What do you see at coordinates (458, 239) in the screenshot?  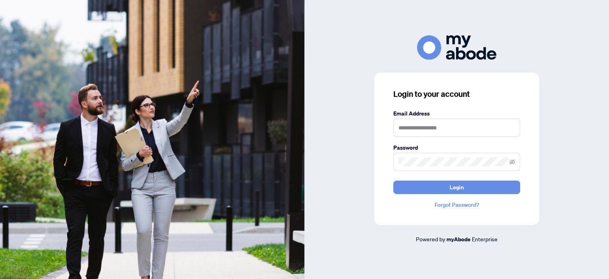 I see `a: myAbode` at bounding box center [458, 239].